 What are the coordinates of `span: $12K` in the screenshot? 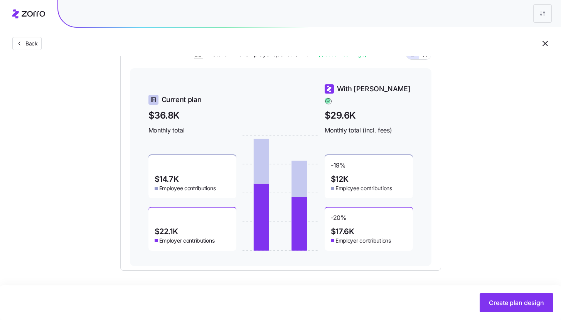 It's located at (339, 179).